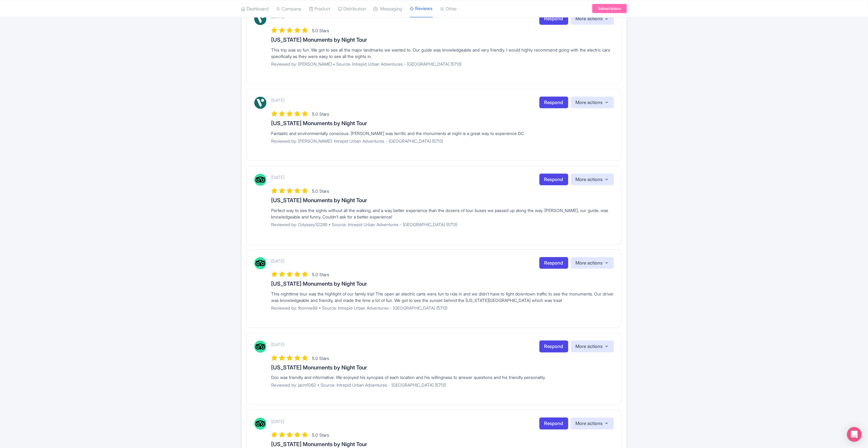  What do you see at coordinates (443, 214) in the screenshot?
I see `div: Perfect way to see the sights without all the walking, and a way better experience than the dozen...` at bounding box center [443, 214].